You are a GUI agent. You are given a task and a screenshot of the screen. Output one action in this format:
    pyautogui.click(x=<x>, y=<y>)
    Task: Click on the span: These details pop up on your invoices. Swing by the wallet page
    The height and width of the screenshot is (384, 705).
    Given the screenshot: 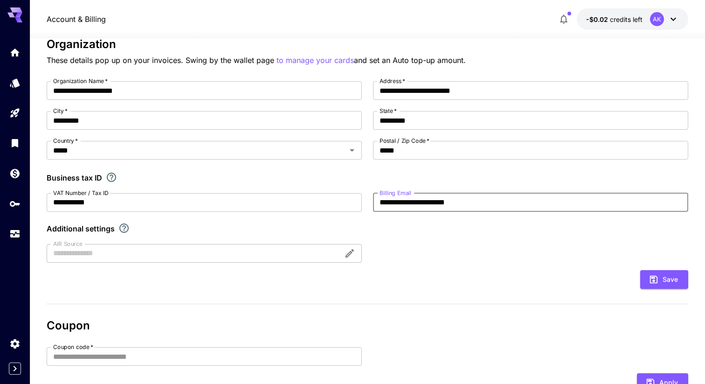 What is the action you would take?
    pyautogui.click(x=161, y=60)
    